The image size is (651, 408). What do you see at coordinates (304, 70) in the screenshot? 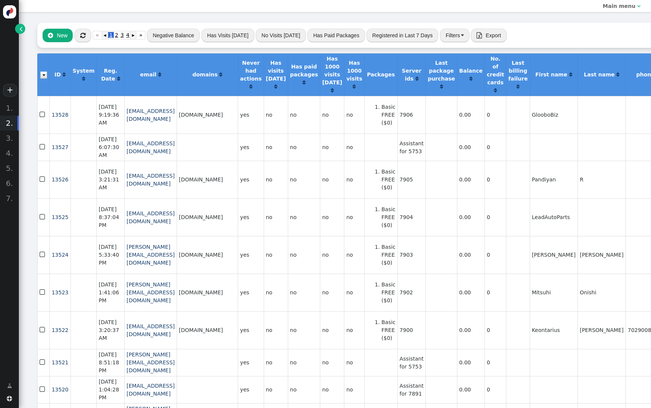
I see `b: Has paid packages` at bounding box center [304, 70].